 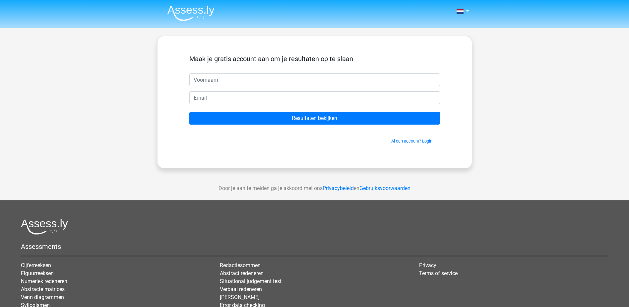 What do you see at coordinates (241, 289) in the screenshot?
I see `a: Verbaal redeneren` at bounding box center [241, 289].